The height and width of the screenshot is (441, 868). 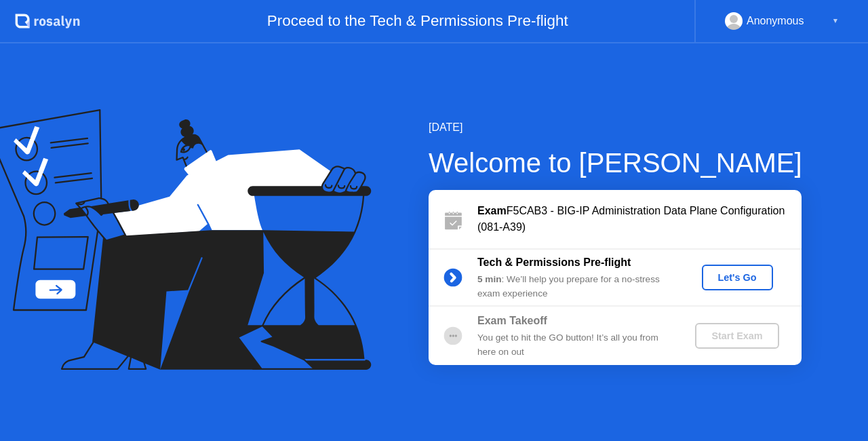 I want to click on div: Let's Go, so click(x=737, y=277).